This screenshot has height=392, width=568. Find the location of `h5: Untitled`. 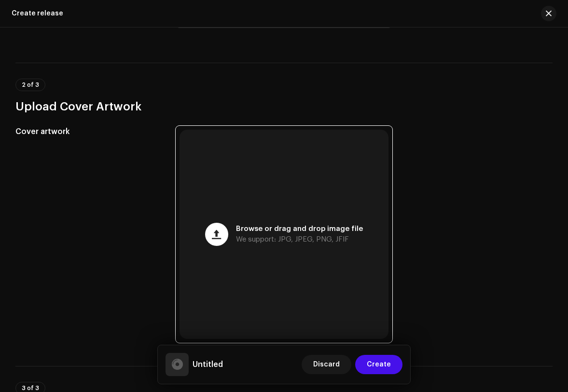

h5: Untitled is located at coordinates (207, 365).